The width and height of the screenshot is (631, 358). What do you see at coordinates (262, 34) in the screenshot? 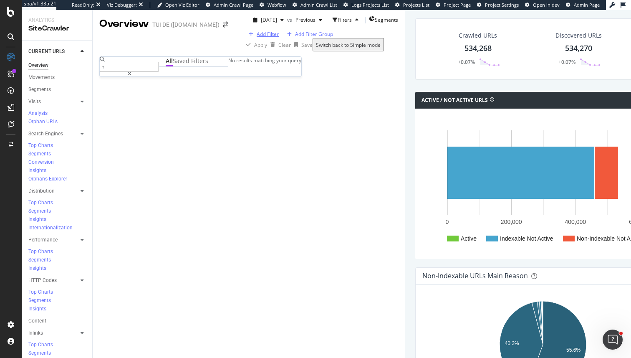
I see `button: Add Filter` at bounding box center [262, 34].